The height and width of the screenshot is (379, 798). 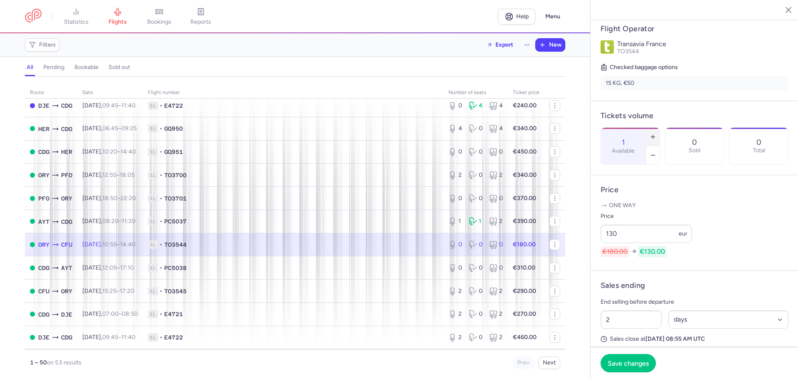 I want to click on span: Export, so click(x=504, y=44).